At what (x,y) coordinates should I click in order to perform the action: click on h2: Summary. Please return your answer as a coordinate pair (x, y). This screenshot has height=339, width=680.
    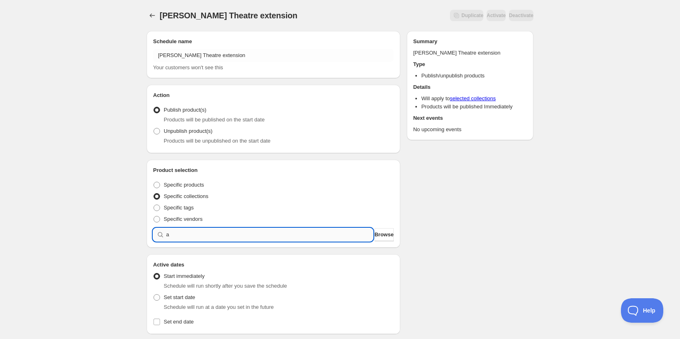
    Looking at the image, I should click on (470, 42).